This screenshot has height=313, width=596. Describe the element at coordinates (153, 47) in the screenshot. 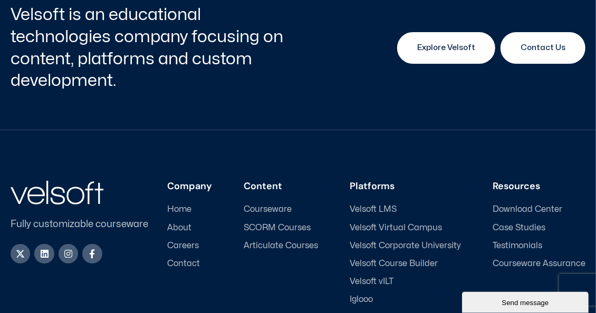

I see `h2: Velsoft is an educational technologies company focusing on content, platforms and custom developm...` at that location.